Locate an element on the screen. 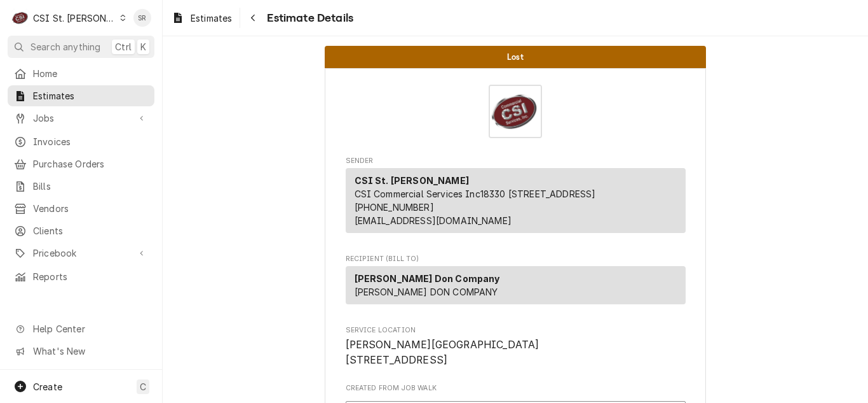 The image size is (868, 403). span: What's New is located at coordinates (90, 350).